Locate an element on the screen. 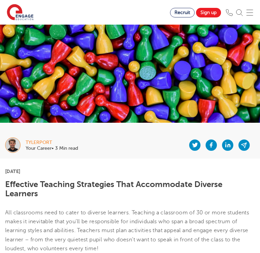 This screenshot has height=253, width=260. img: Search is located at coordinates (239, 13).